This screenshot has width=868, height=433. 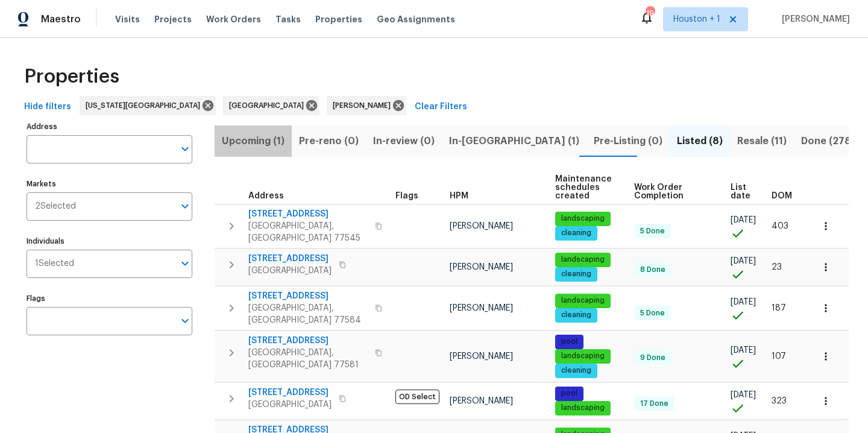 What do you see at coordinates (47, 107) in the screenshot?
I see `span: Hide filters` at bounding box center [47, 107].